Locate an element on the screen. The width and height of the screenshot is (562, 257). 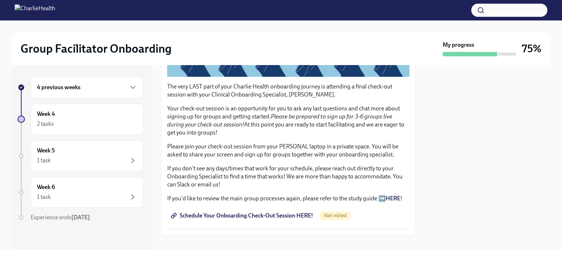
h2: Group Facilitator Onboarding is located at coordinates (96, 49).